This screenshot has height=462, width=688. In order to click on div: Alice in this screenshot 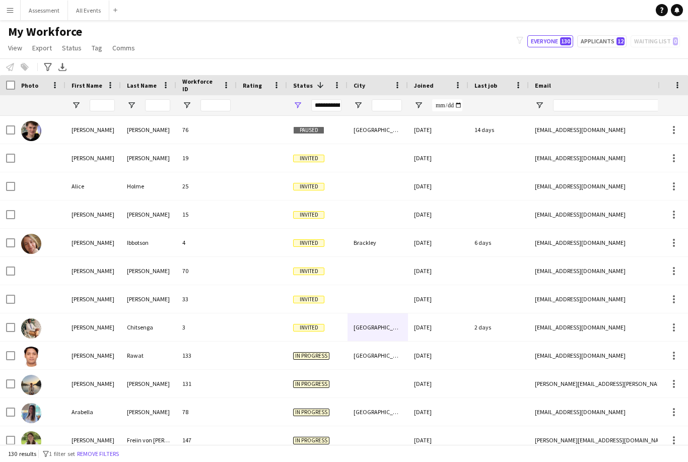, I will do `click(93, 186)`.